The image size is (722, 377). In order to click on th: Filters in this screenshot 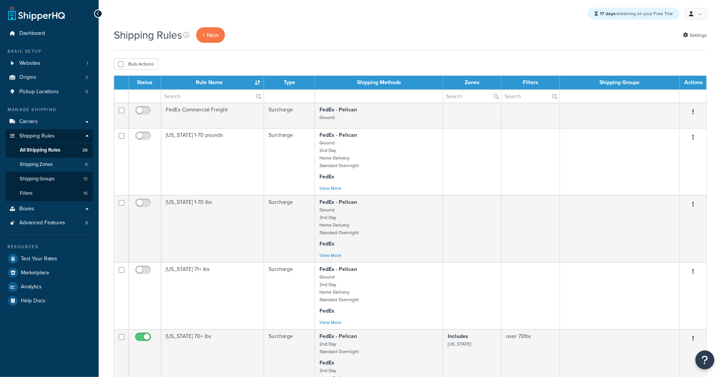, I will do `click(531, 83)`.